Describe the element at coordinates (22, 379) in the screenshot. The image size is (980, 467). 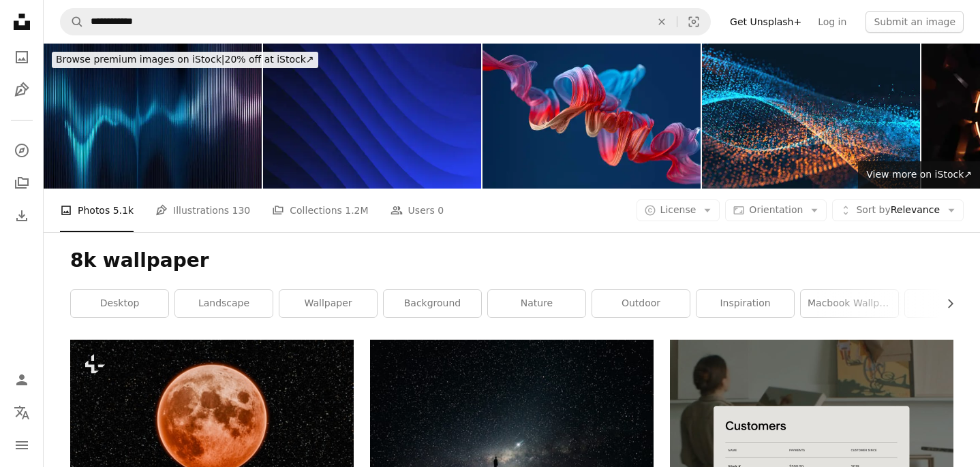
I see `a: Log in / Sign up` at that location.